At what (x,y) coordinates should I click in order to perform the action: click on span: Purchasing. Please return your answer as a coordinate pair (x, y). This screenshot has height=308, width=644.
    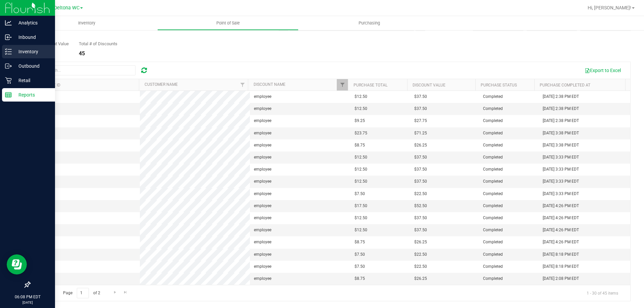
    Looking at the image, I should click on (369, 23).